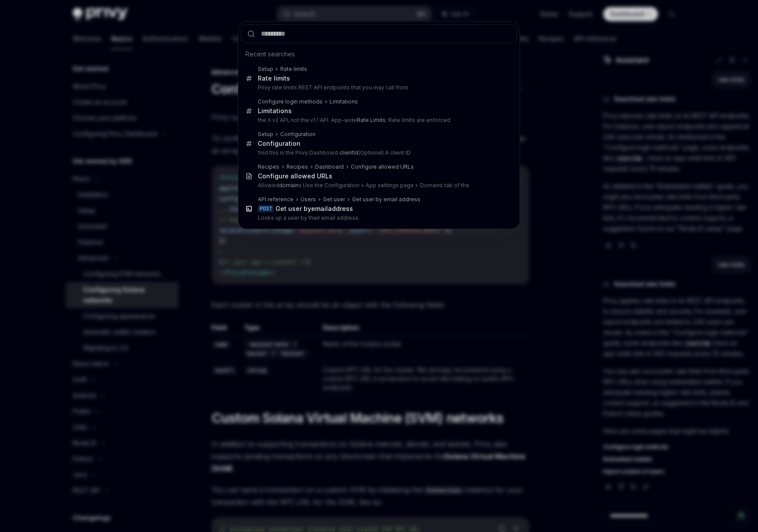 This screenshot has width=758, height=532. Describe the element at coordinates (334, 199) in the screenshot. I see `div: Get user` at that location.